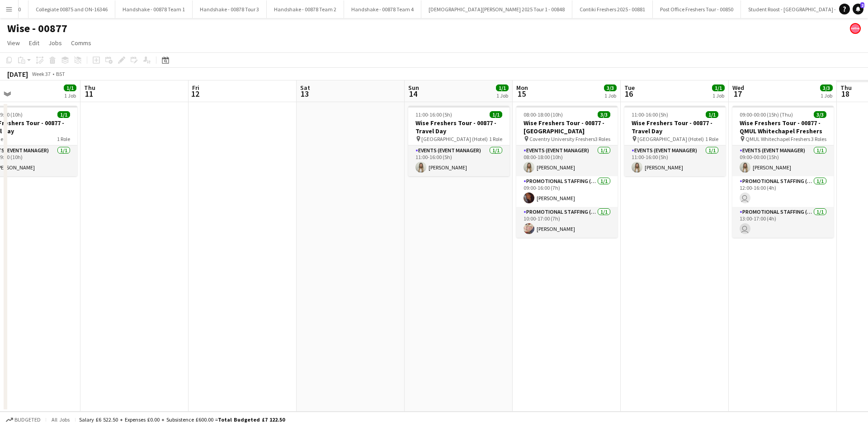 The height and width of the screenshot is (427, 868). I want to click on div: Salary £6 522.50 + Expenses £0.00 + Subsistence £600.00 =, so click(182, 419).